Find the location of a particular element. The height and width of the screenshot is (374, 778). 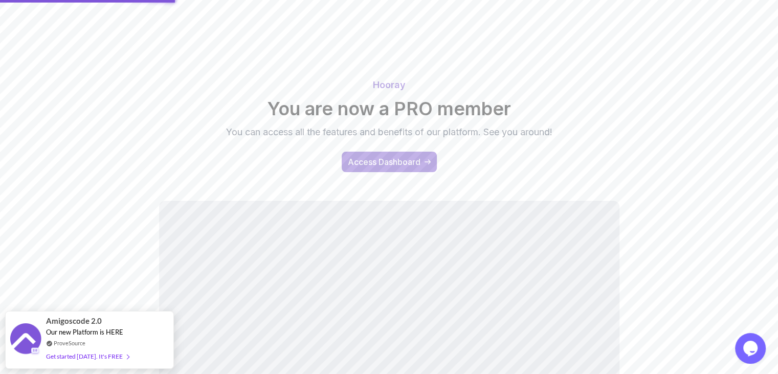

span: Our new Platform is HERE is located at coordinates (84, 332).